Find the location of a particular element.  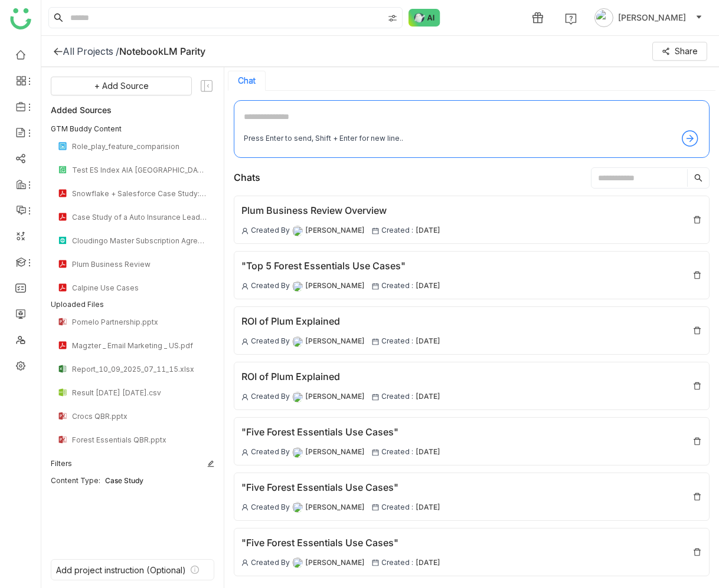

div: Case Study of a Auto Insurance Leader: Project is located at coordinates (140, 217).